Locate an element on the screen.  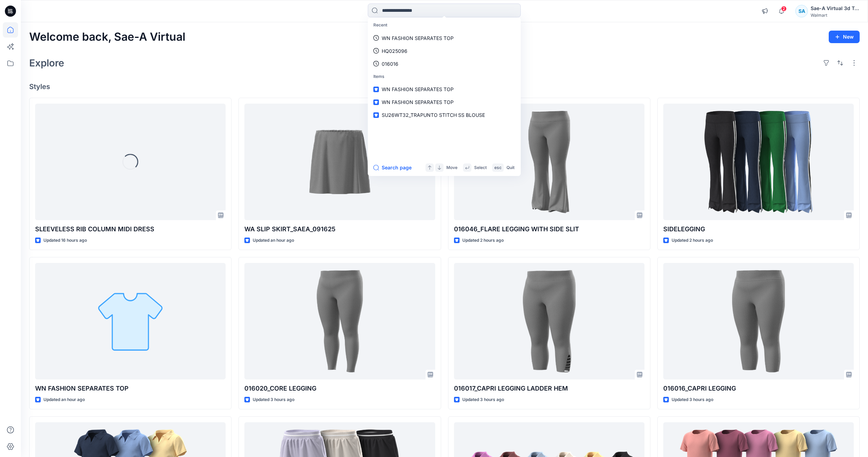
a: HQ025096 is located at coordinates (445, 51).